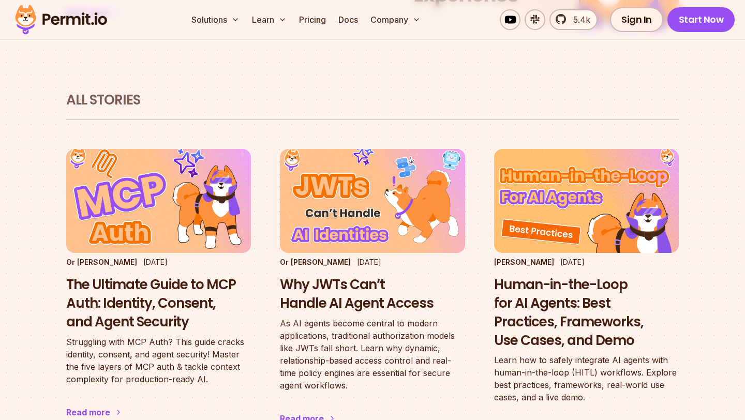 The width and height of the screenshot is (745, 420). I want to click on h3: Human-in-the-Loop for AI Agents: Best Practices, Frameworks, Use Cases, and Demo, so click(586, 313).